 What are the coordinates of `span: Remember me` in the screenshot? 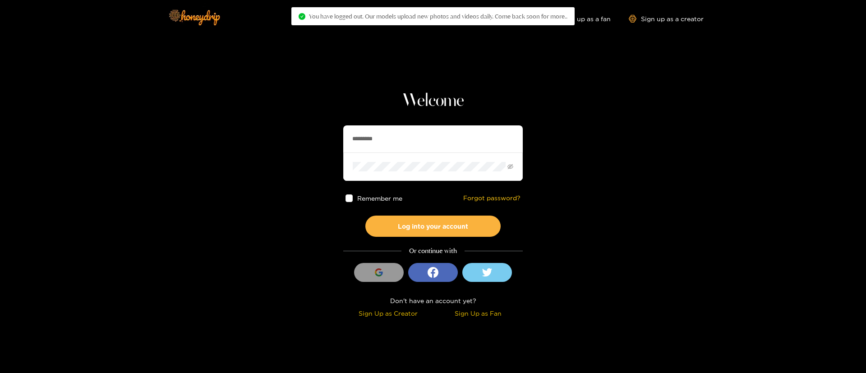 It's located at (380, 198).